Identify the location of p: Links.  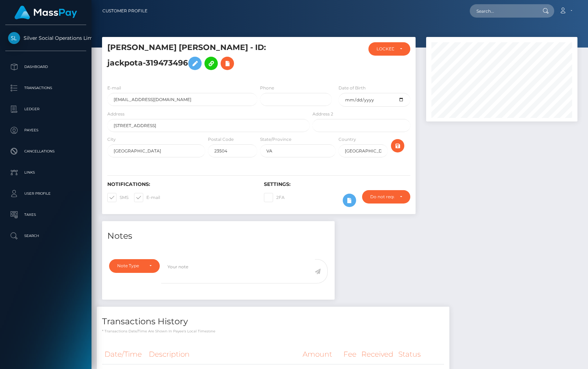
(46, 173).